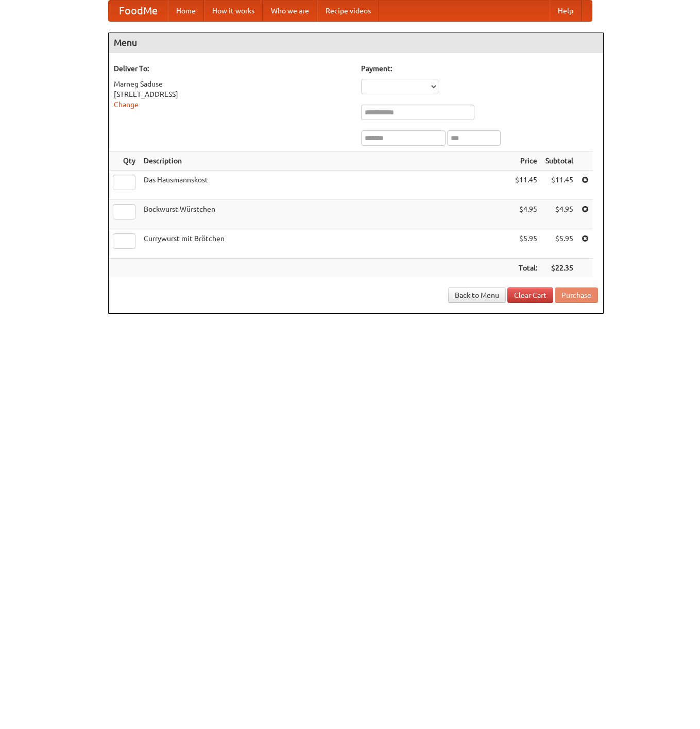 This screenshot has width=700, height=729. Describe the element at coordinates (325, 185) in the screenshot. I see `td: Das Hausmannskost` at that location.